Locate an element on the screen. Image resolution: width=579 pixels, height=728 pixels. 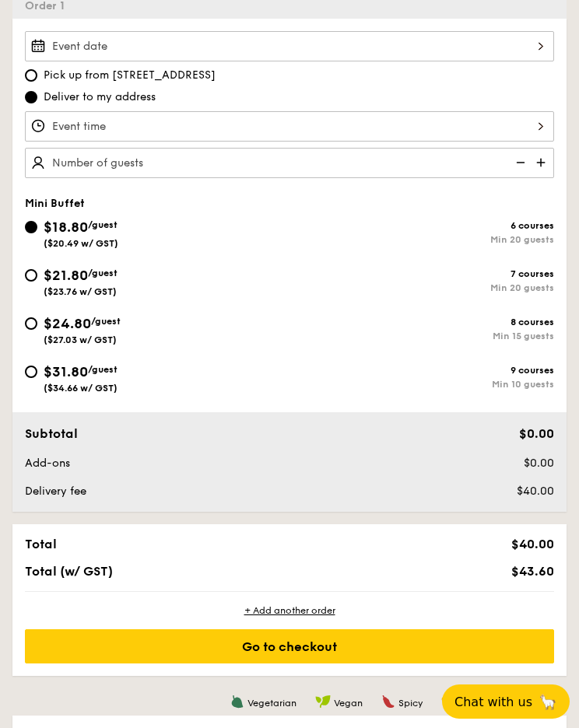
span: Total (w/ GST) is located at coordinates (68, 571).